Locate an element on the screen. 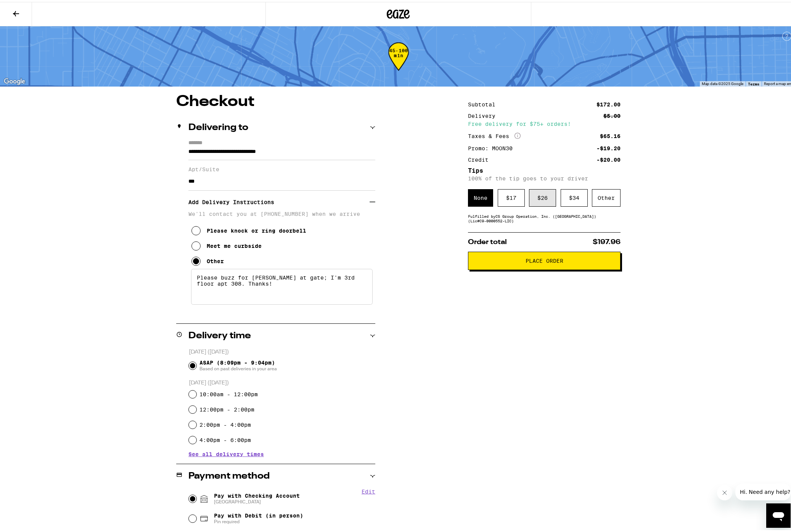 The height and width of the screenshot is (532, 791). div: Free delivery for $75+ orders! is located at coordinates (544, 122).